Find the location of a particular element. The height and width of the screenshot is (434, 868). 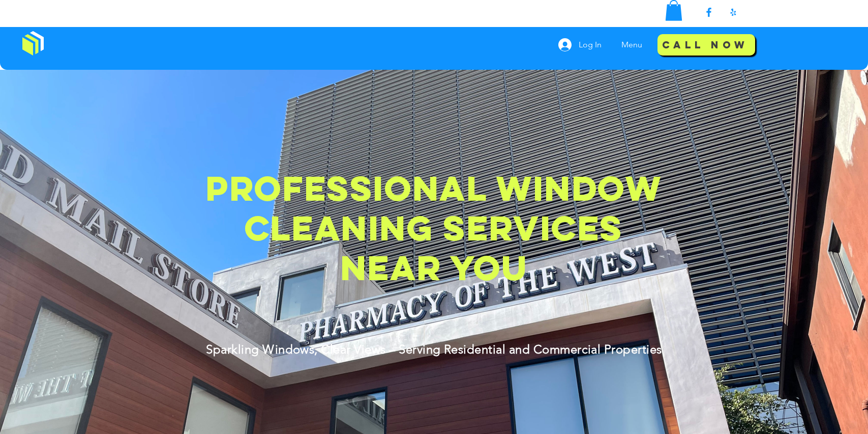

a: Call Now is located at coordinates (707, 45).